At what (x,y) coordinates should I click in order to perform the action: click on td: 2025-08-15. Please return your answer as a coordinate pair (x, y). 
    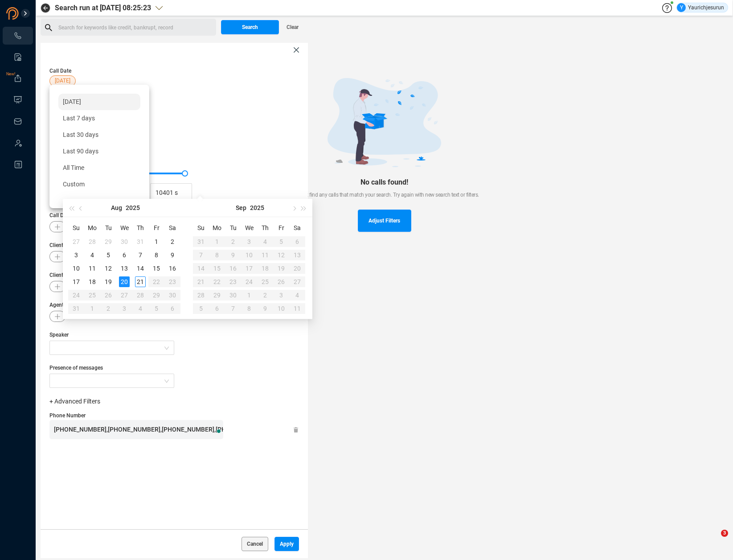
    Looking at the image, I should click on (156, 268).